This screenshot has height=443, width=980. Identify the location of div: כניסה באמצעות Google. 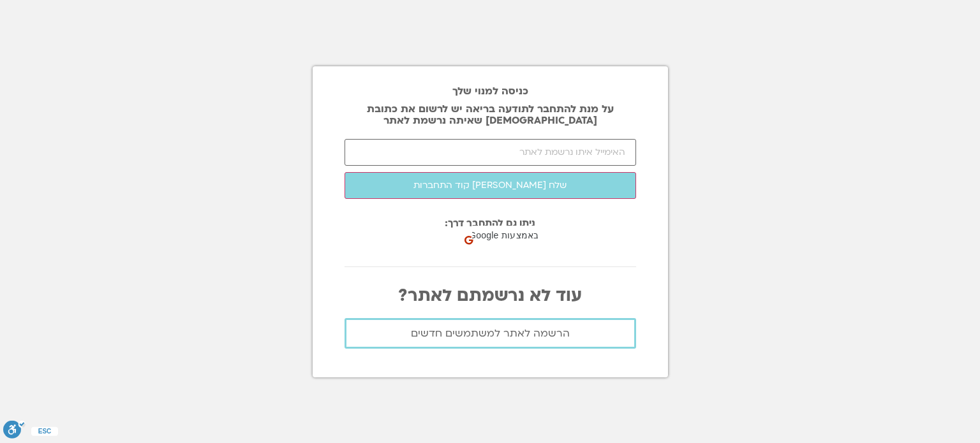
(524, 236).